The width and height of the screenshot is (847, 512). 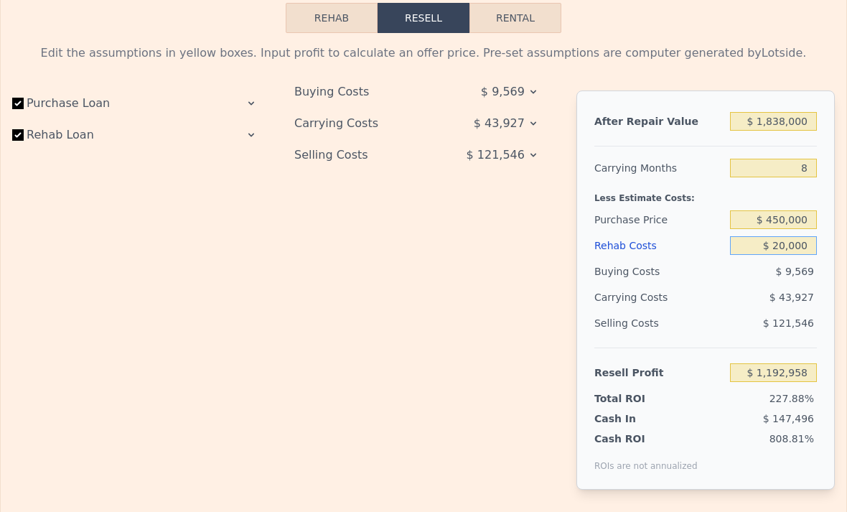 I want to click on input: Rehab Loan, so click(x=18, y=135).